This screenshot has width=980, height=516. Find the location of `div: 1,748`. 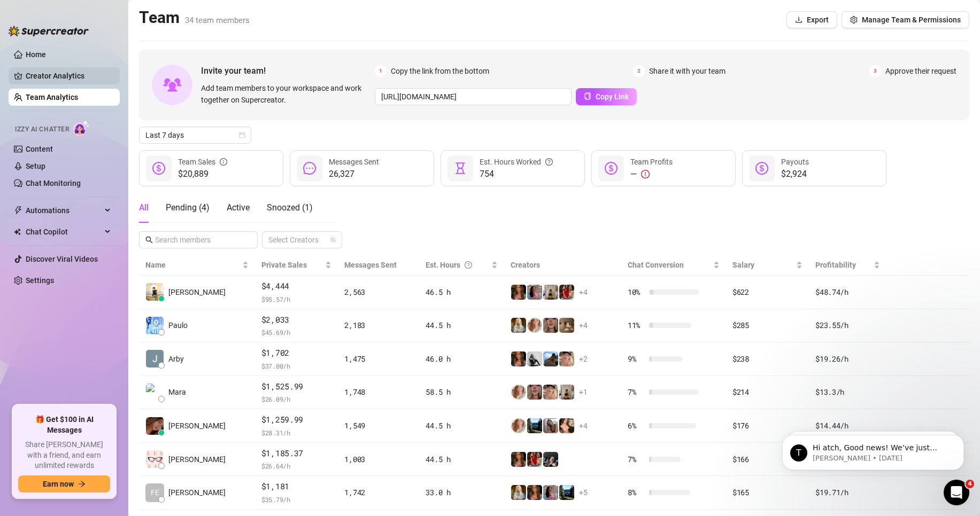

div: 1,748 is located at coordinates (379, 392).